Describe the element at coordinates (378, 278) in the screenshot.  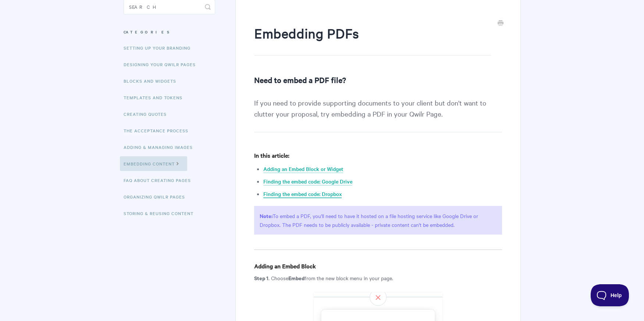
I see `p: . Choose from the new block menu in your page.` at that location.